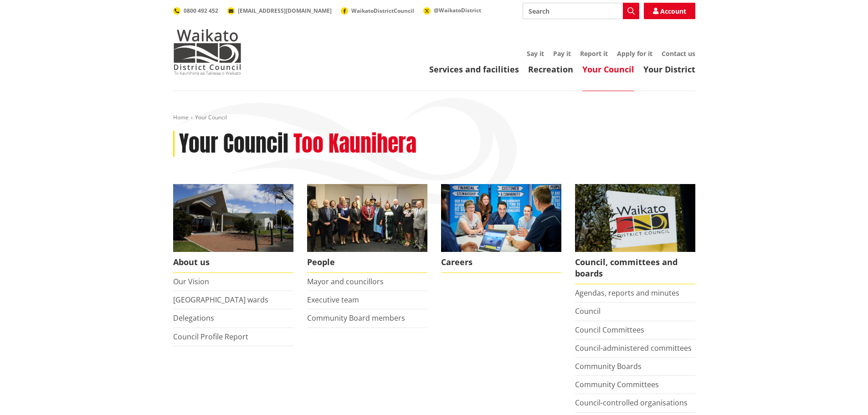 This screenshot has height=415, width=868. I want to click on a: Community Boards, so click(608, 366).